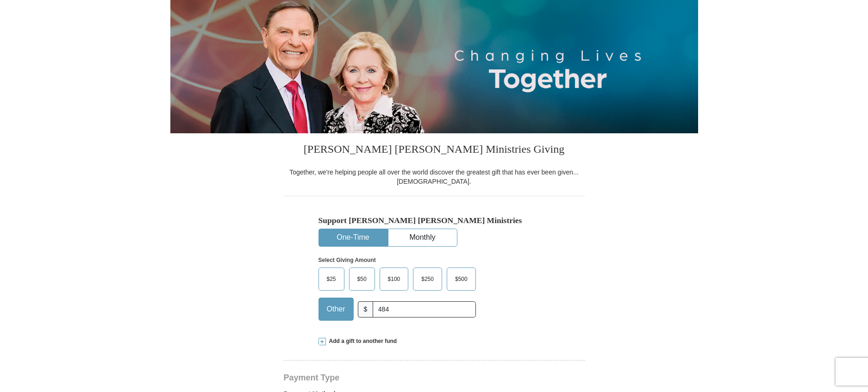  Describe the element at coordinates (461, 280) in the screenshot. I see `span: $500` at that location.